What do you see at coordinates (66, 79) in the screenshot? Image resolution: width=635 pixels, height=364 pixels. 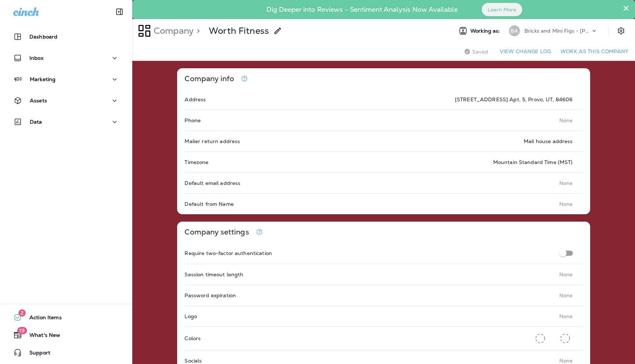 I see `button: Marketing` at bounding box center [66, 79].